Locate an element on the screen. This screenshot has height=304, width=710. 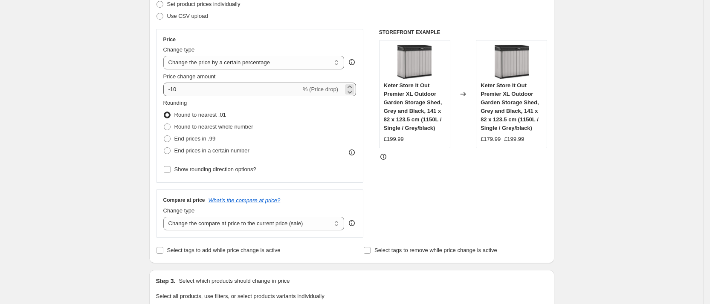
span: Set product prices individually is located at coordinates (204, 4).